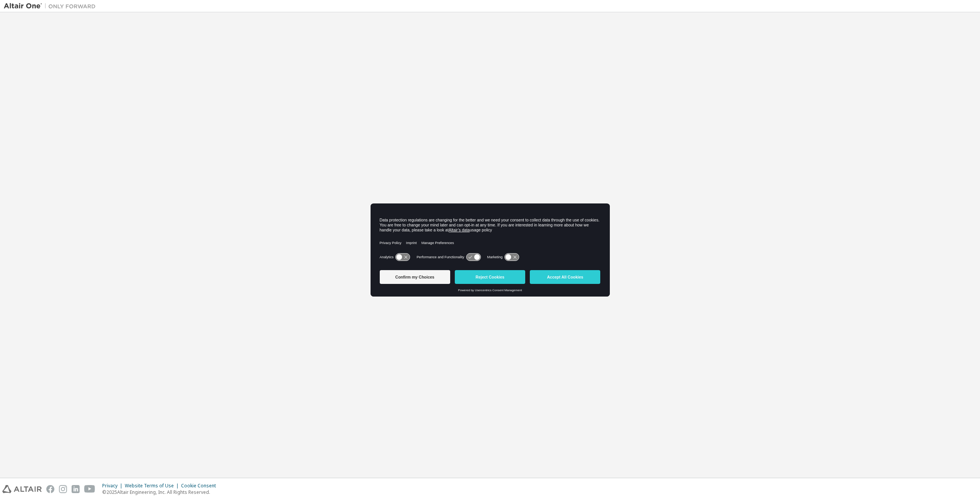 This screenshot has height=500, width=980. I want to click on img: Altair One, so click(52, 6).